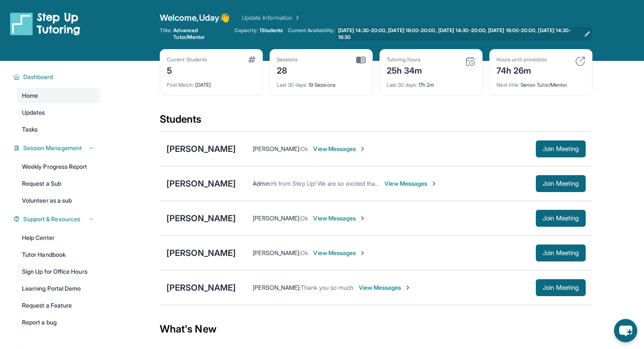  What do you see at coordinates (321, 82) in the screenshot?
I see `div: 19 Sessions` at bounding box center [321, 82].